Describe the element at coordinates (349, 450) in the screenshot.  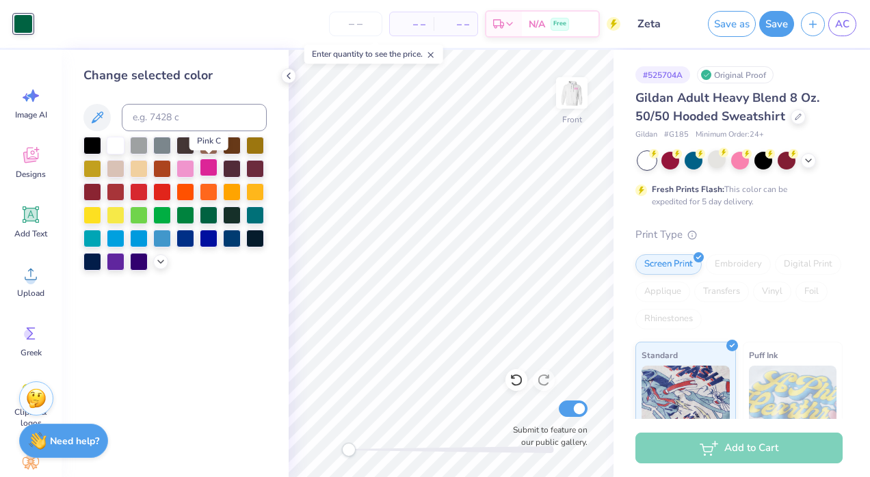
I see `div: Accessibility label` at that location.